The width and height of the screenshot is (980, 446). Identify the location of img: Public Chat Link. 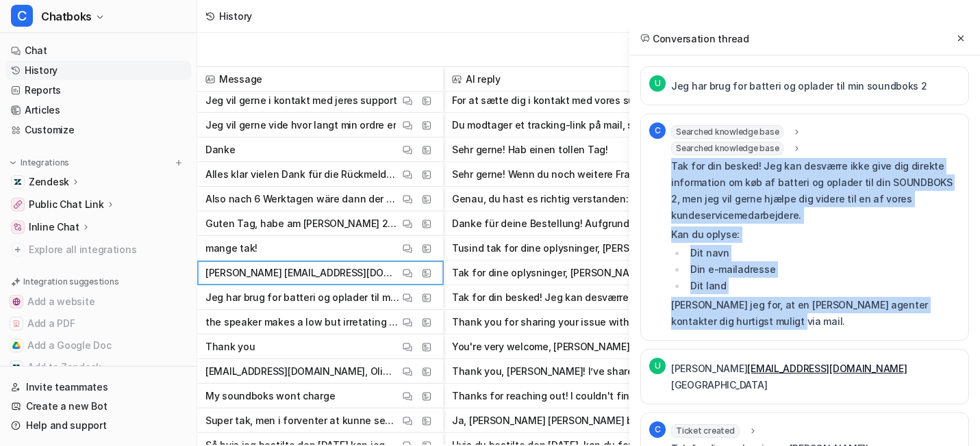
(18, 205).